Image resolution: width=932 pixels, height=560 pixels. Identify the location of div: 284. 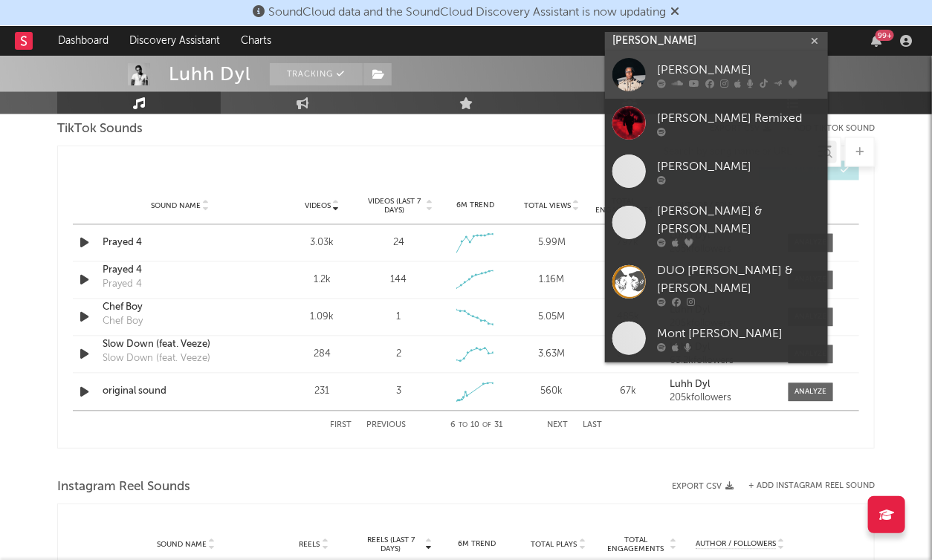
(322, 355).